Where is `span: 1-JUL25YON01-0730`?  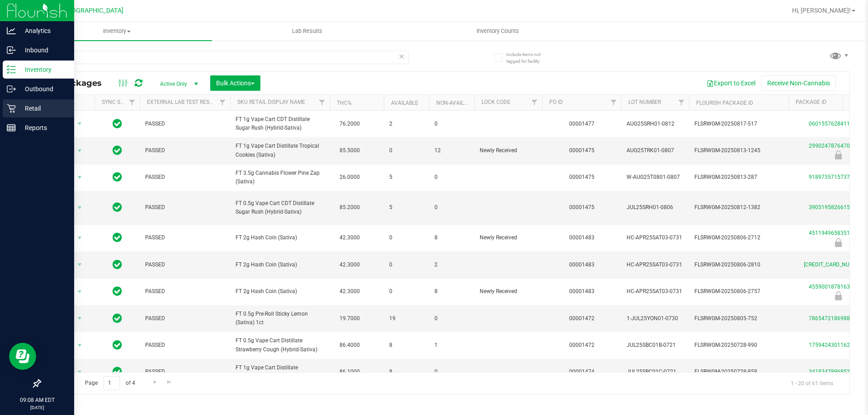
span: 1-JUL25YON01-0730 is located at coordinates (655, 318).